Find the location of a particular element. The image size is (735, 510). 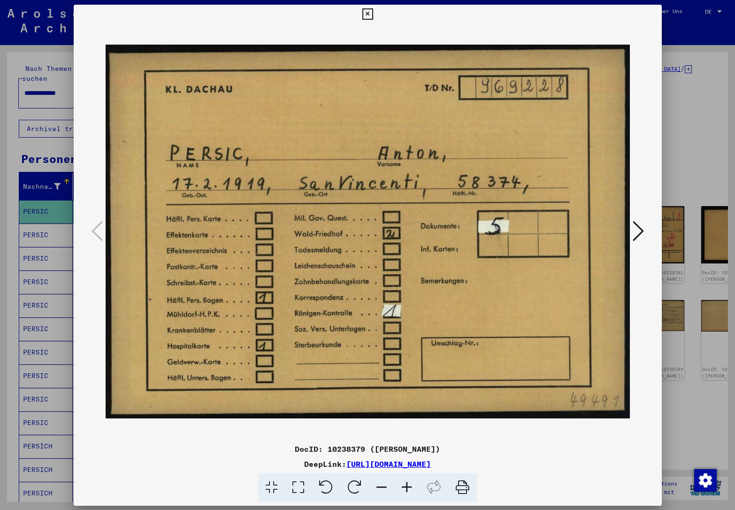

div: Zustimmung ändern is located at coordinates (705, 480).